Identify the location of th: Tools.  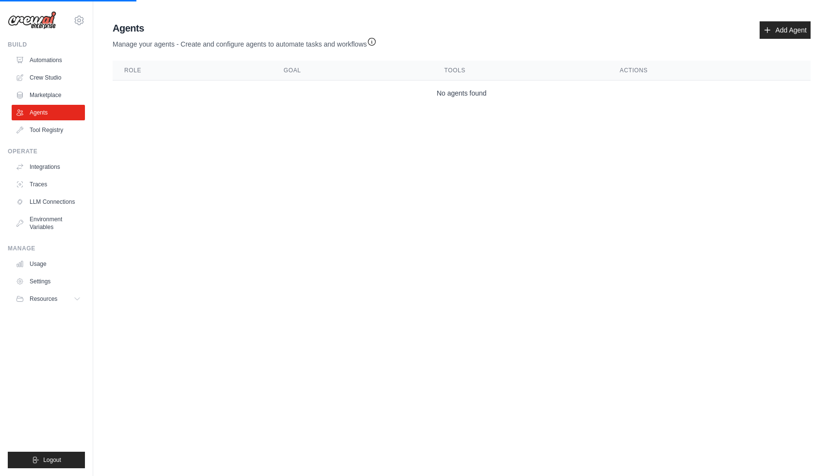
(520, 70).